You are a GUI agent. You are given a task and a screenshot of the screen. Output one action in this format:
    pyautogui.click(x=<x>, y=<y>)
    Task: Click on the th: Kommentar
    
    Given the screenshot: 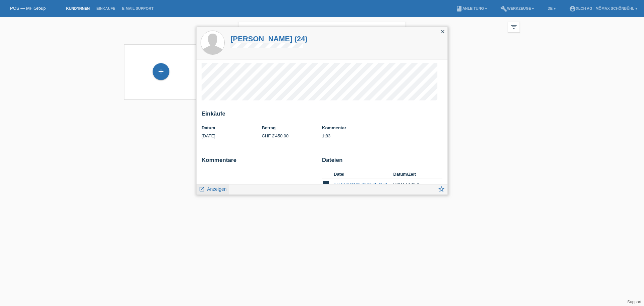 What is the action you would take?
    pyautogui.click(x=382, y=128)
    